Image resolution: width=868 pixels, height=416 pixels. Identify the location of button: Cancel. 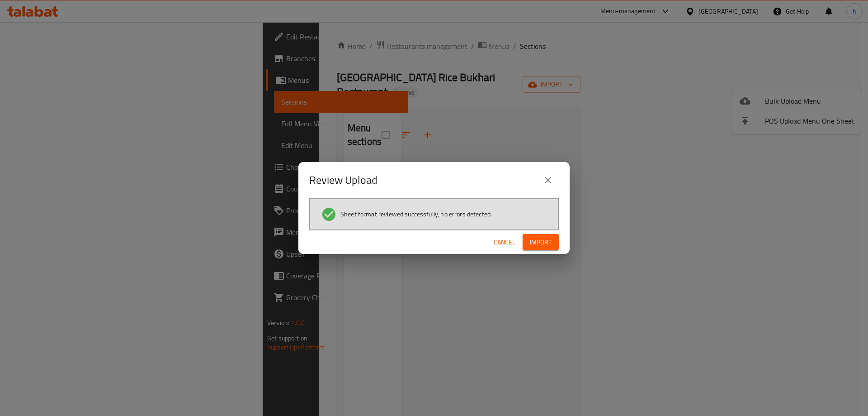
(504, 242).